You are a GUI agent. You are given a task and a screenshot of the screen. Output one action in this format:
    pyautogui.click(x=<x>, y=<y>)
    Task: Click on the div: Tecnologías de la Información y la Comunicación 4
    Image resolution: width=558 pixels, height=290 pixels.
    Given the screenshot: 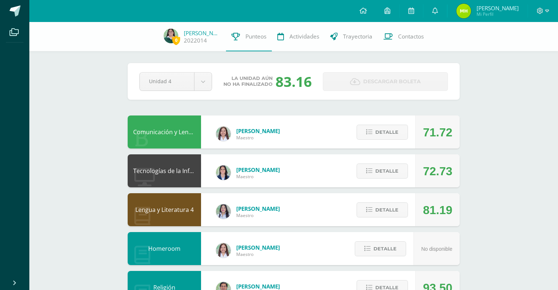 What is the action you would take?
    pyautogui.click(x=164, y=171)
    